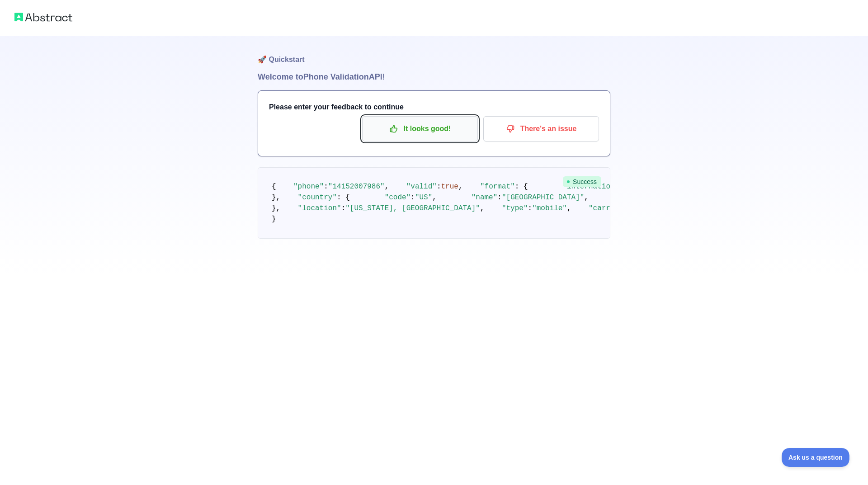  What do you see at coordinates (541, 129) in the screenshot?
I see `p: There's an issue` at bounding box center [541, 129].